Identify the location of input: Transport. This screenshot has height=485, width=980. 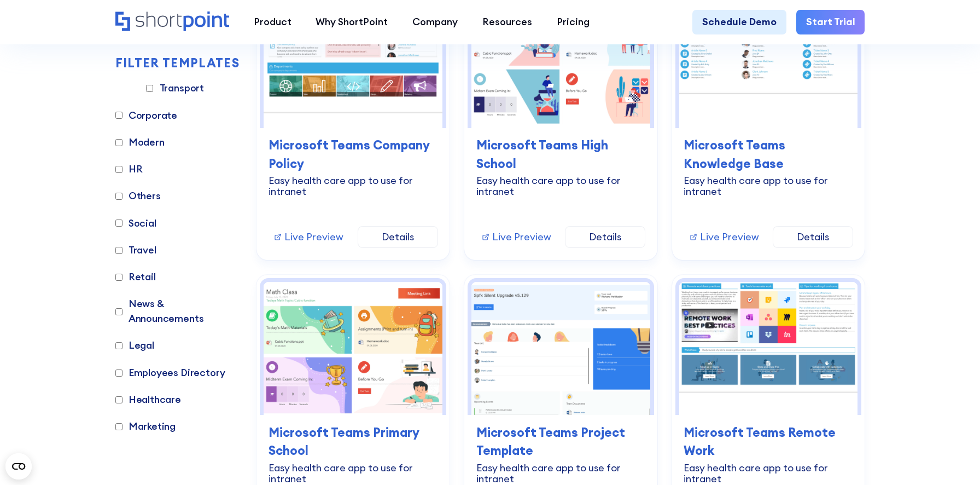
(149, 89).